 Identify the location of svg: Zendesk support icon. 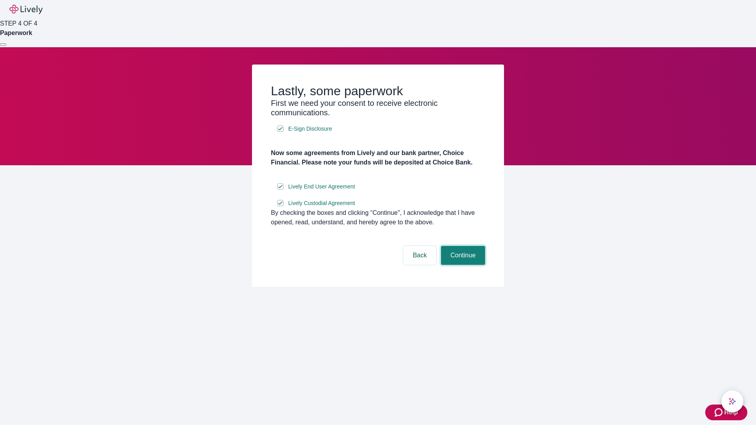
(719, 413).